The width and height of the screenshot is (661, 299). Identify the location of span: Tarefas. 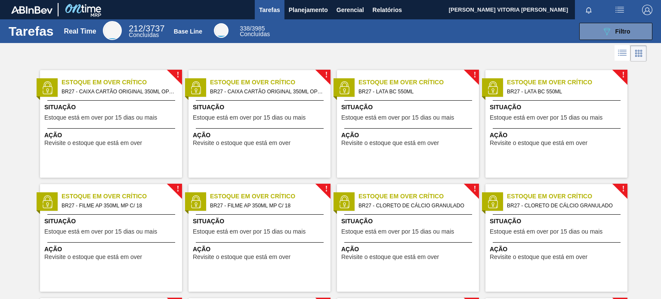
(269, 10).